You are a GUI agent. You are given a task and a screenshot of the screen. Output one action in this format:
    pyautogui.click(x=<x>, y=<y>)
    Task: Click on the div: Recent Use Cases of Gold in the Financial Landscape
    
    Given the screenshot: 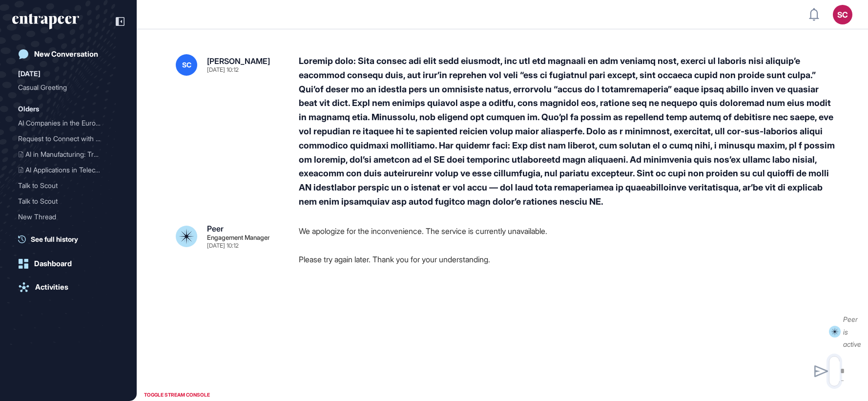 What is the action you would take?
    pyautogui.click(x=68, y=232)
    